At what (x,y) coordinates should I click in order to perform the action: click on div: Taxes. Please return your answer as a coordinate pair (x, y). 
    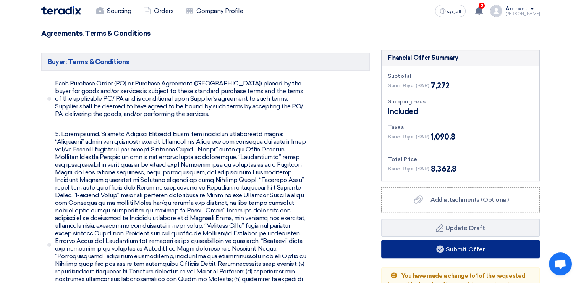
    Looking at the image, I should click on (460, 127).